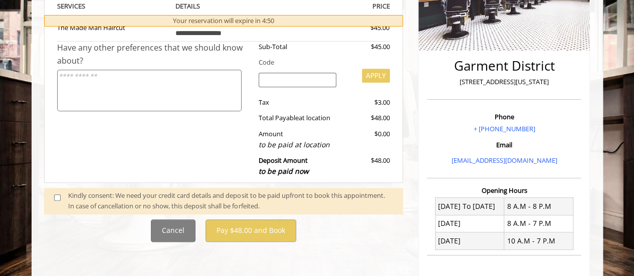 The height and width of the screenshot is (276, 634). Describe the element at coordinates (230, 201) in the screenshot. I see `div: Kindly consent: We need your credit card details and deposit to be paid upfront to book this appo...` at that location.